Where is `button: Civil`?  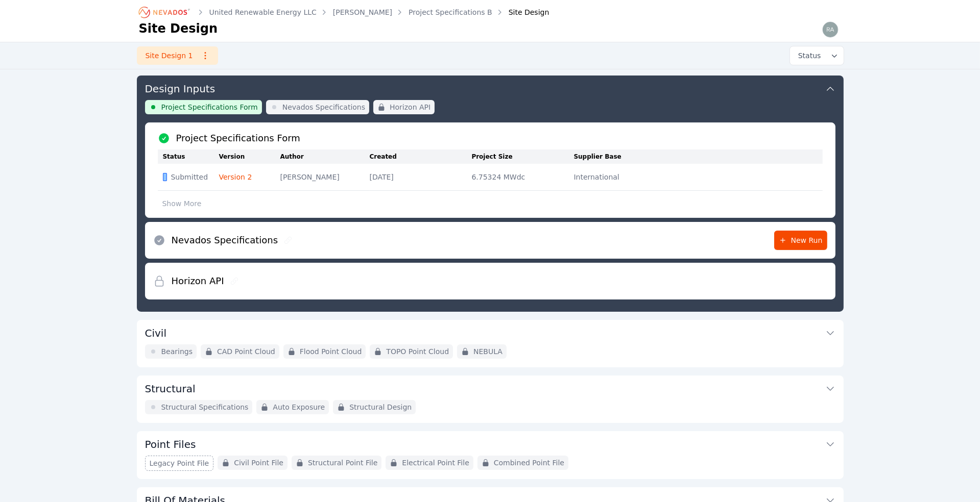 button: Civil is located at coordinates (490, 332).